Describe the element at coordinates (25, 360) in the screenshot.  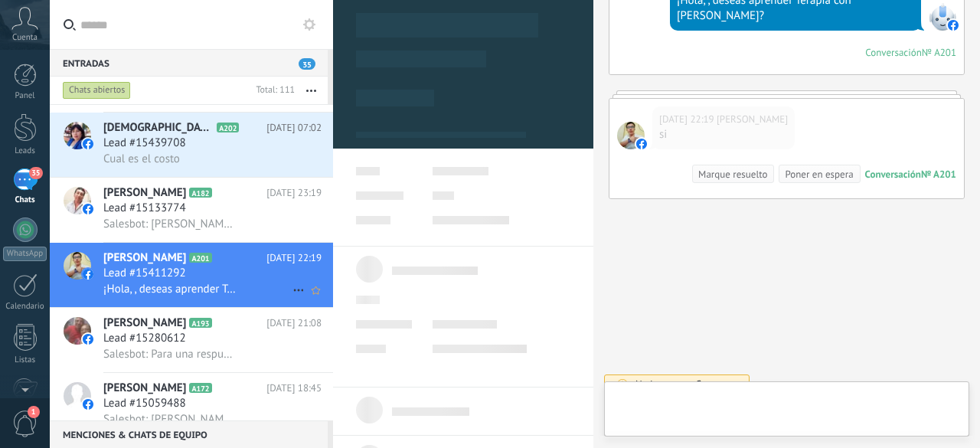
I see `div: Listas` at that location.